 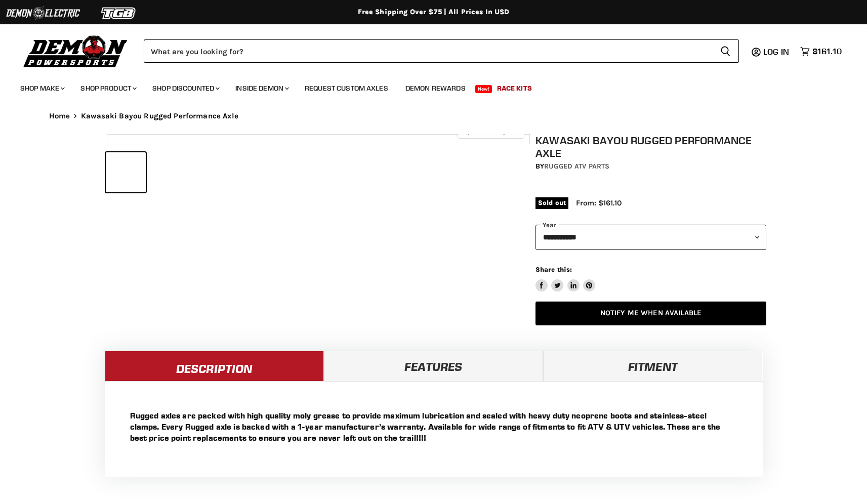 I want to click on h1: Kawasaki Bayou Rugged Performance Axle, so click(x=651, y=147).